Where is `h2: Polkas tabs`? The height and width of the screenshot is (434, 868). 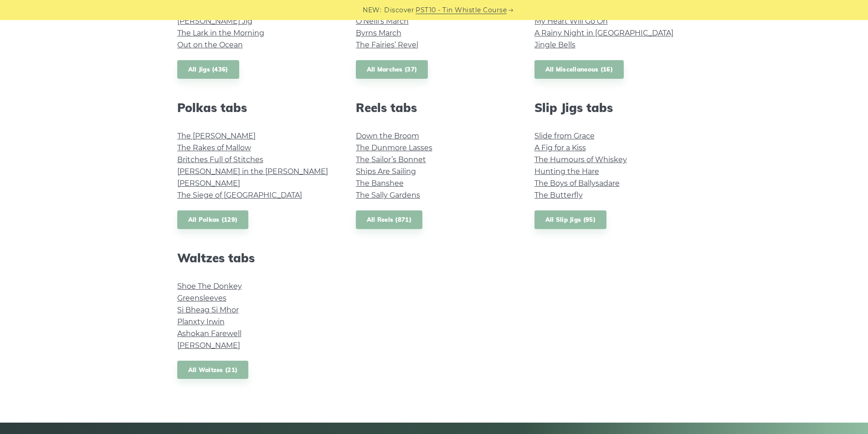
h2: Polkas tabs is located at coordinates (256, 108).